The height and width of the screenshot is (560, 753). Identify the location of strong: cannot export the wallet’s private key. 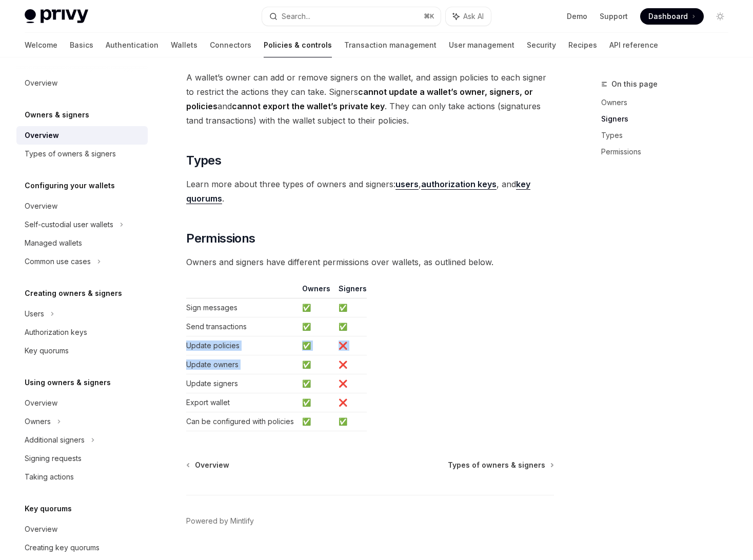
(308, 106).